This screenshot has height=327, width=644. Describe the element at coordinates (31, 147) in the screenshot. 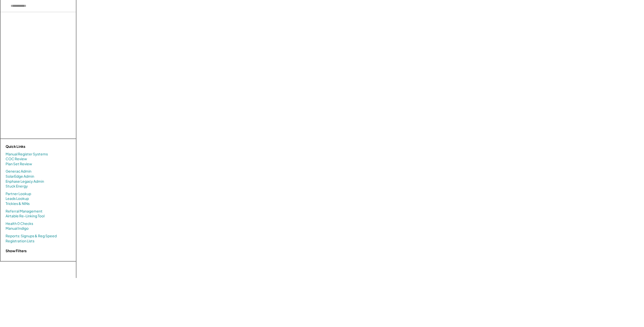

I see `div: Quick Links` at that location.